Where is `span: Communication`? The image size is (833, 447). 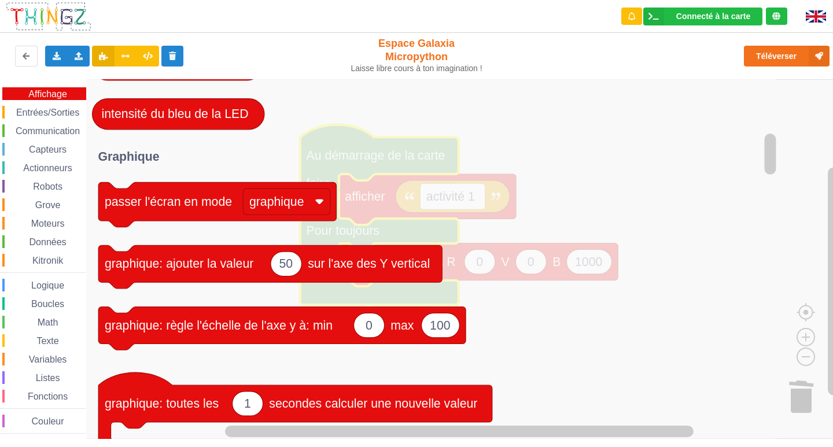
span: Communication is located at coordinates (47, 131).